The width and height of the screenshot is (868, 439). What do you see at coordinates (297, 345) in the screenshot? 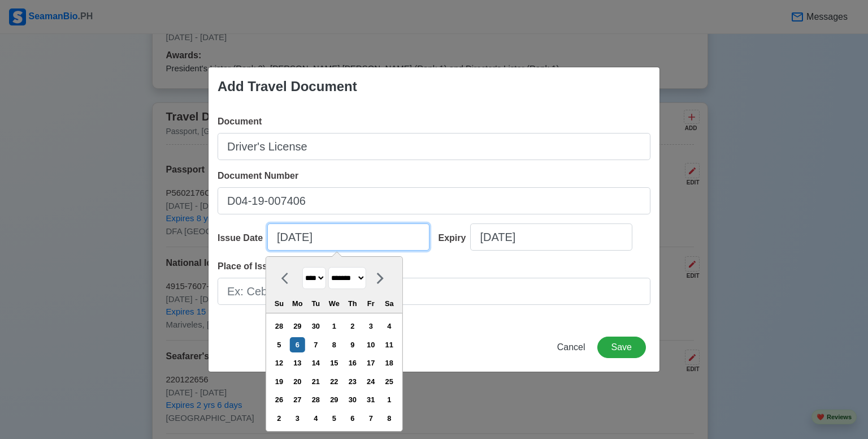
I see `div: Choose Monday, October 6th, 2025` at bounding box center [297, 345].